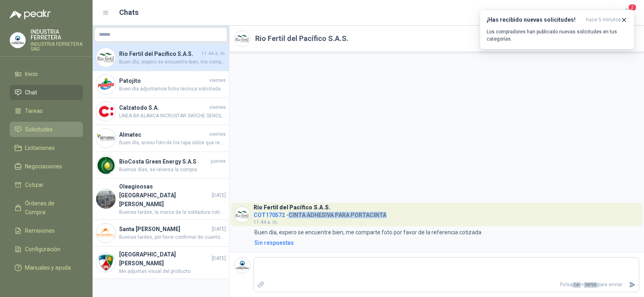 The height and width of the screenshot is (297, 644). I want to click on a: Configuración, so click(47, 249).